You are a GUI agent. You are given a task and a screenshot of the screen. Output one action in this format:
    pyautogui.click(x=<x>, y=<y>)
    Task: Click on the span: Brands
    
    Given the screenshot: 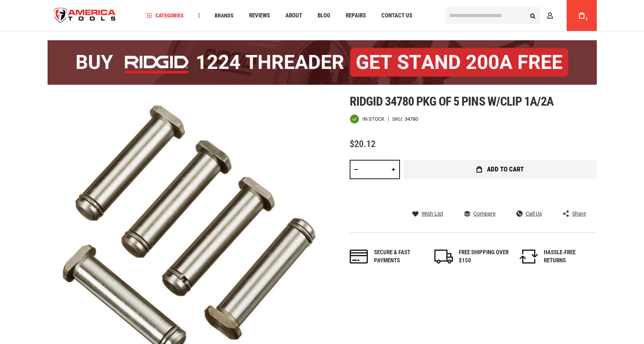 What is the action you would take?
    pyautogui.click(x=224, y=16)
    